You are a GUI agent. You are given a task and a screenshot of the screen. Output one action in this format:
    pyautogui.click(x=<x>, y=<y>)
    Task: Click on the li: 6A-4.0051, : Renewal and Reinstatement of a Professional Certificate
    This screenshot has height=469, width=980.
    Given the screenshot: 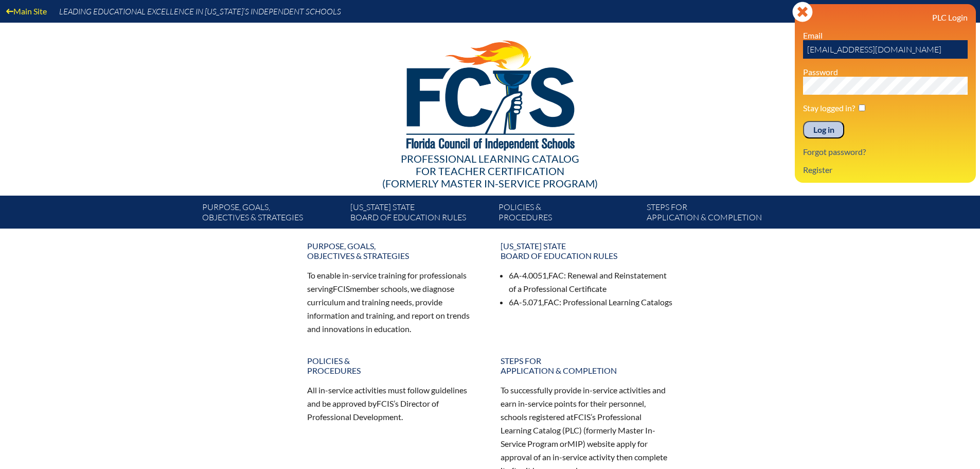 What is the action you would take?
    pyautogui.click(x=591, y=282)
    